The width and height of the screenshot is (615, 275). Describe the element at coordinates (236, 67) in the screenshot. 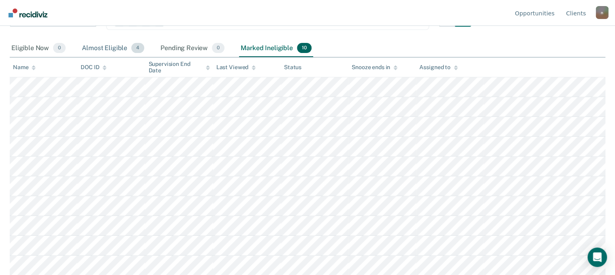

I see `div: Last Viewed` at that location.